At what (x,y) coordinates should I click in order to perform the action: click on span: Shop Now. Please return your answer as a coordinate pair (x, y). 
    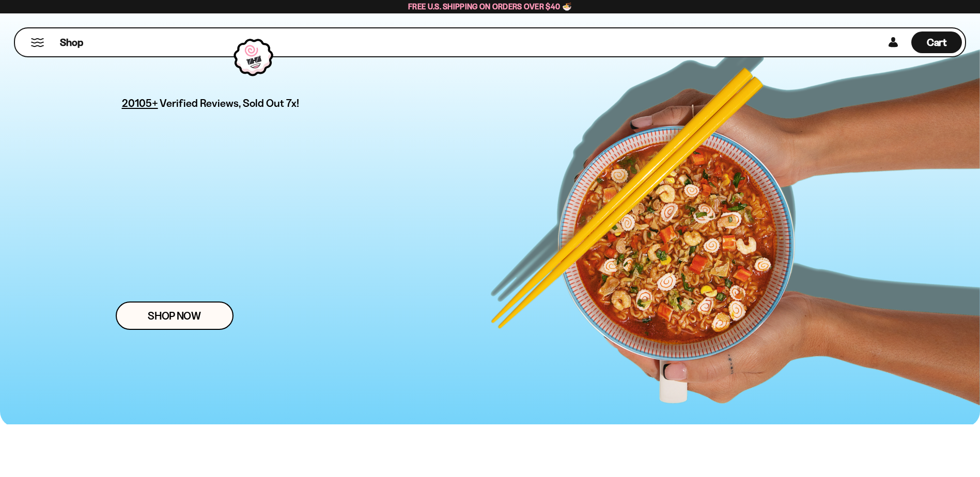
    Looking at the image, I should click on (174, 315).